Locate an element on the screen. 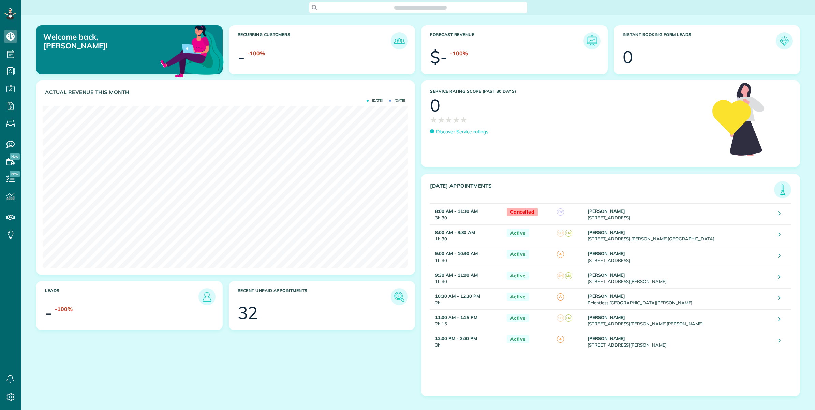  strong: 10:30 AM - 12:30 PM is located at coordinates (458, 296).